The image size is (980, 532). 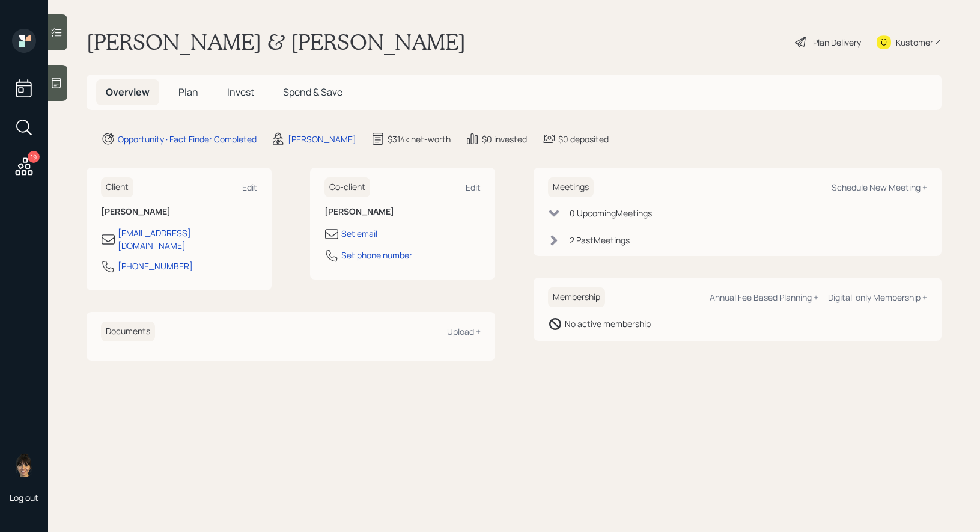 I want to click on h6: Co-client, so click(x=347, y=187).